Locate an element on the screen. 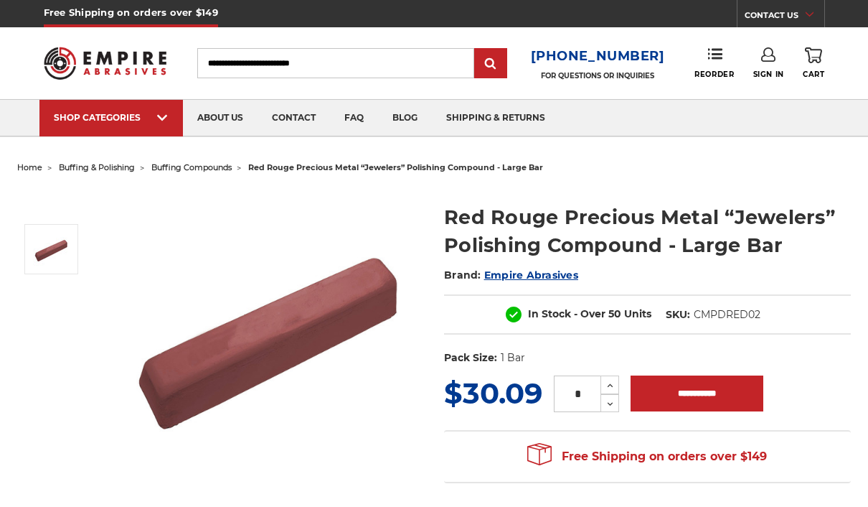 This screenshot has height=507, width=868. img: Empire Abrasives is located at coordinates (105, 62).